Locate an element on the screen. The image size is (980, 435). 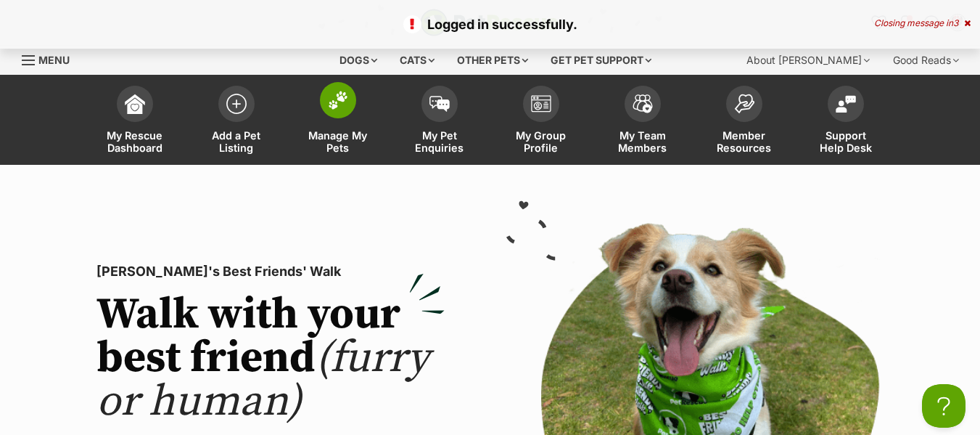
span: Add a Pet Listing is located at coordinates (236, 142).